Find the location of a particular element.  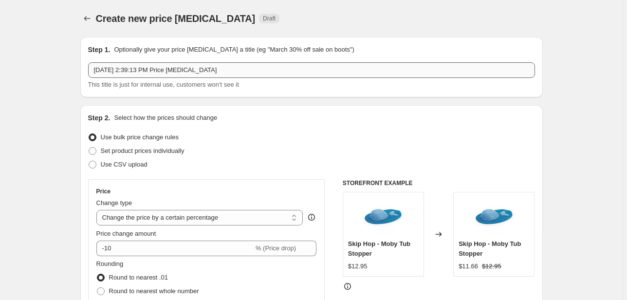

h3: Price is located at coordinates (103, 191).